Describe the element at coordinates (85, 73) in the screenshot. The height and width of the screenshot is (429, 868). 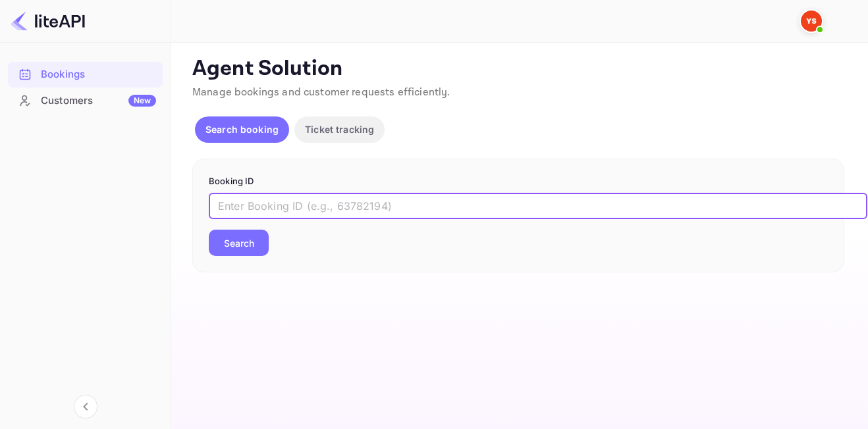
I see `a: Bookings` at that location.